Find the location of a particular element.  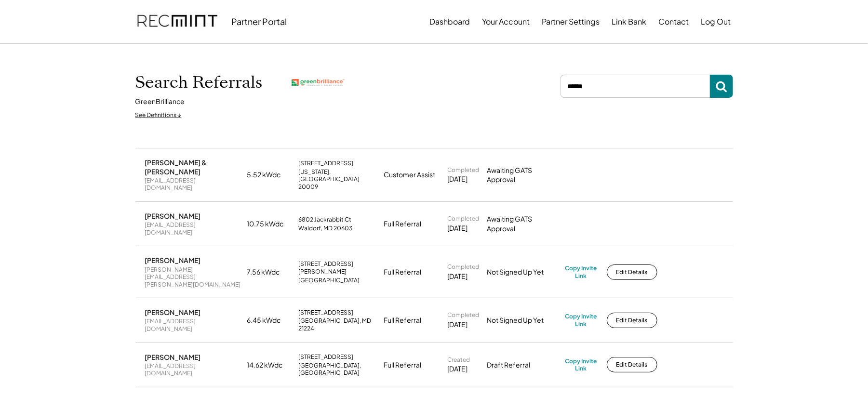

div: 5.52 kWdc is located at coordinates (270, 175).